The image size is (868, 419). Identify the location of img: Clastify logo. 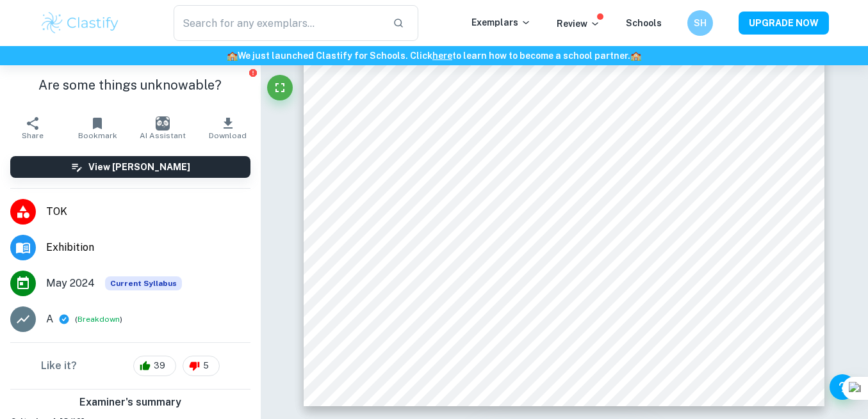
(80, 23).